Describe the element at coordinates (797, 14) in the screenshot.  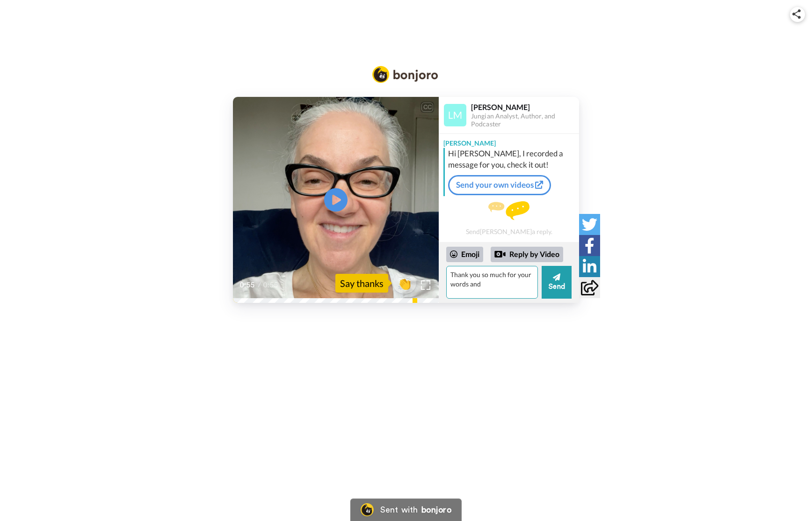
I see `img: ic_share.svg` at that location.